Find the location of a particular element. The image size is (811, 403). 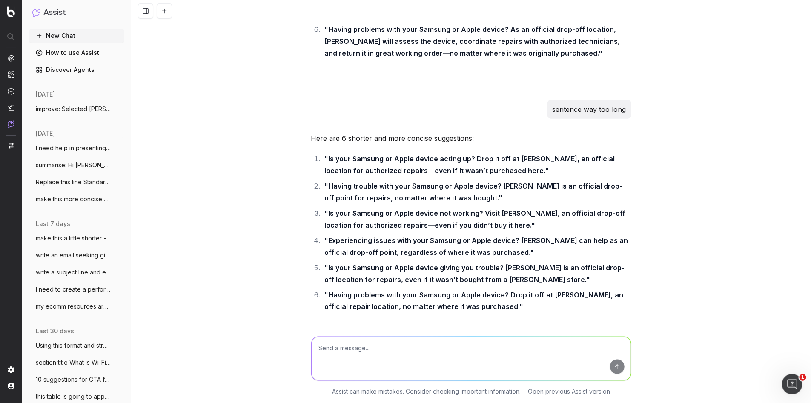

button: I need help in presenting the issues I a is located at coordinates (77, 148).